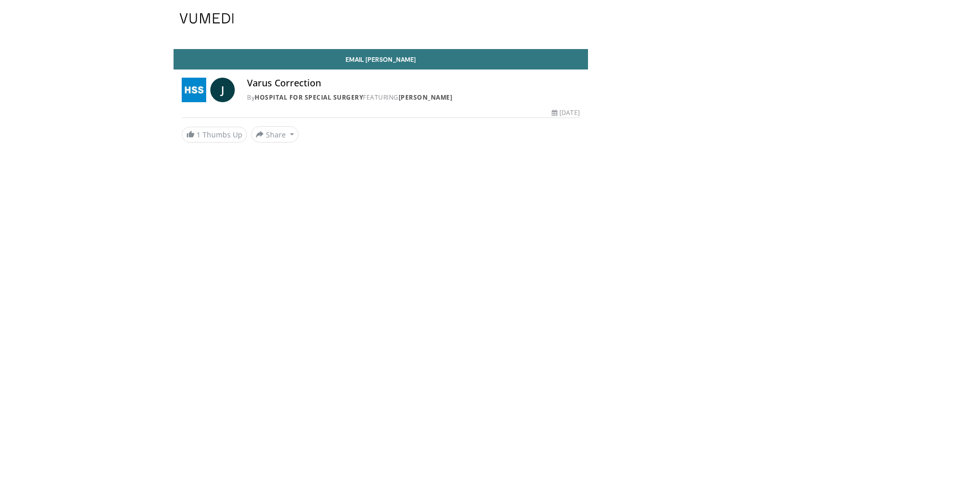 This screenshot has height=491, width=980. Describe the element at coordinates (274, 135) in the screenshot. I see `button: Share` at that location.